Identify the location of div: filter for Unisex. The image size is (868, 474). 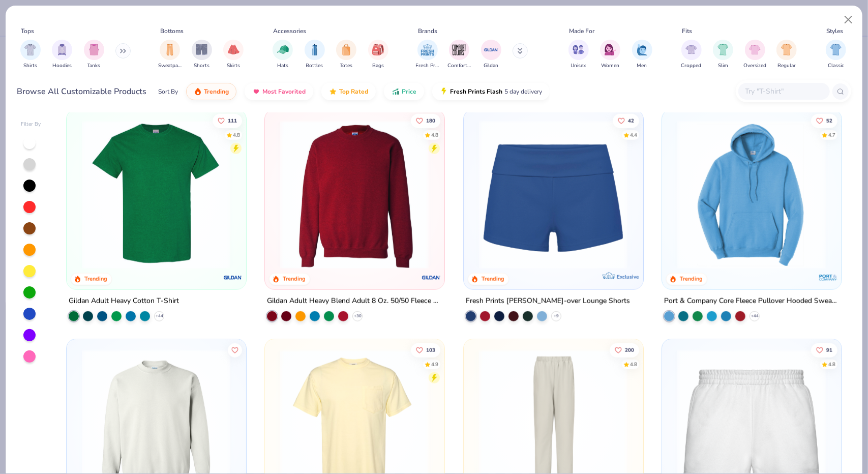
(579, 55).